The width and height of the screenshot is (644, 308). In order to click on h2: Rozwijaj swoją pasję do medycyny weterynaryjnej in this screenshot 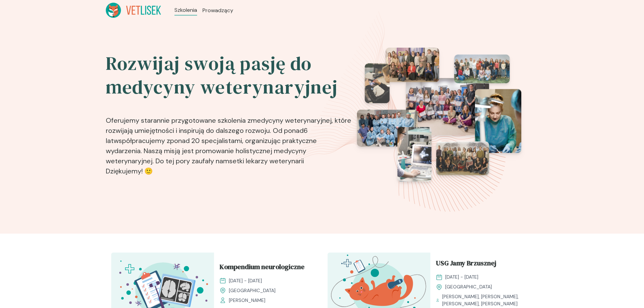, I will do `click(229, 76)`.